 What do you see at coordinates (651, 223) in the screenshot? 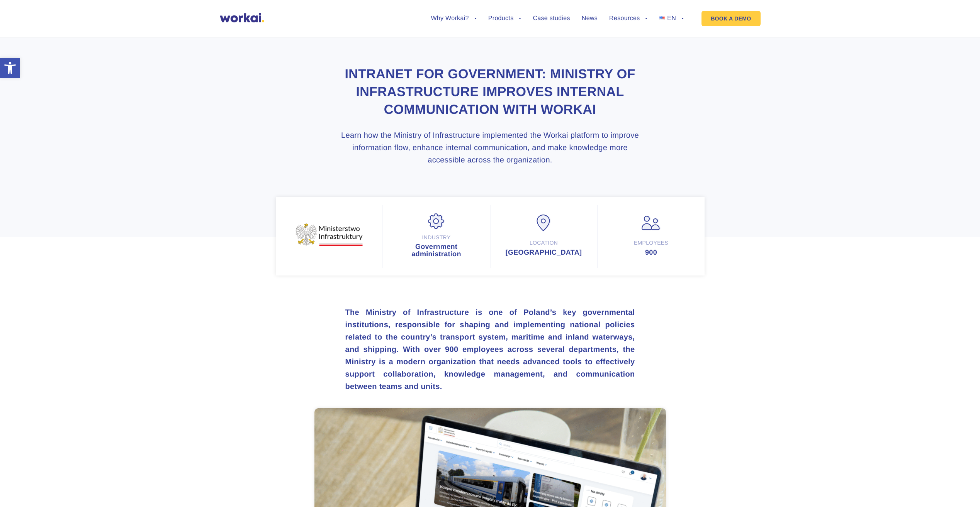
I see `img: Employees` at bounding box center [651, 223].